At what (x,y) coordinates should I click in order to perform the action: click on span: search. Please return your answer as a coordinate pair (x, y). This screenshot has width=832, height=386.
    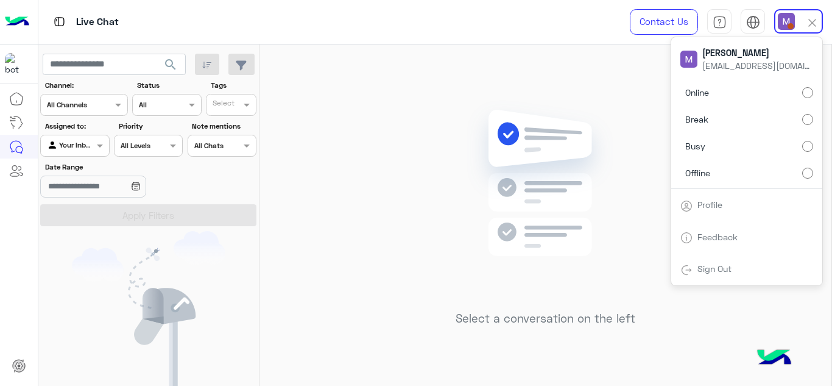
    Looking at the image, I should click on (171, 65).